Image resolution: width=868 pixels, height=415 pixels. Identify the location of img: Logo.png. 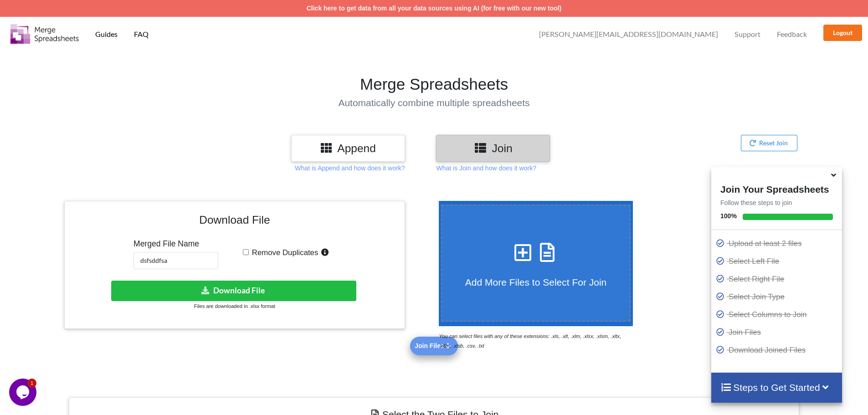
(45, 34).